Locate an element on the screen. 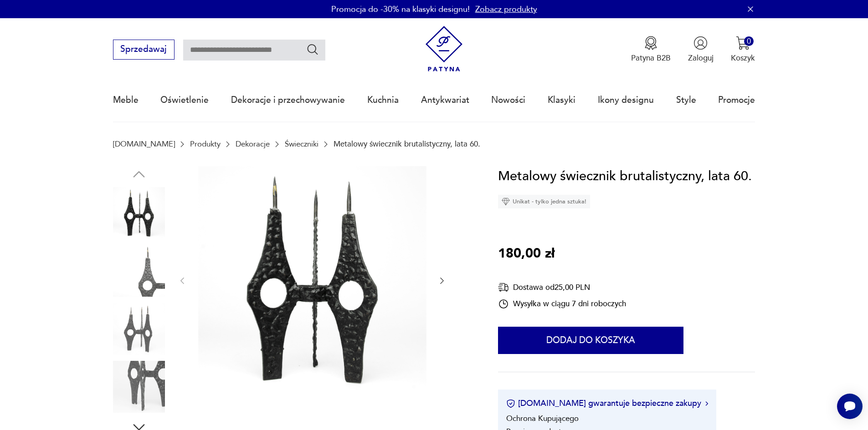  a: Ikony designu is located at coordinates (625, 100).